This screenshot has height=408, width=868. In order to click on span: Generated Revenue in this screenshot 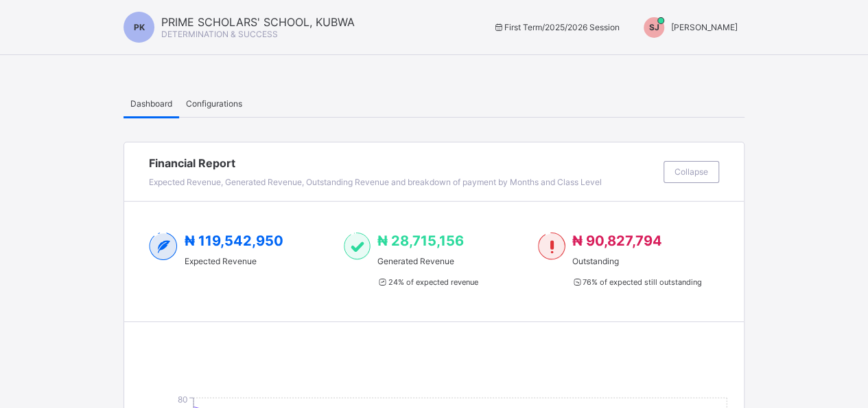, I will do `click(427, 261)`.